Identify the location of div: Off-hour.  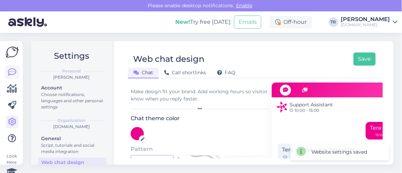
(291, 22).